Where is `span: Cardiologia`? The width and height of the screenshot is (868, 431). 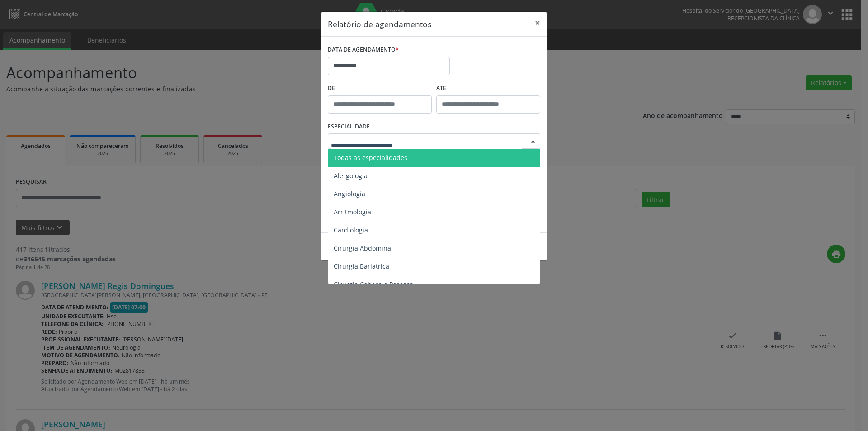
span: Cardiologia is located at coordinates (351, 230).